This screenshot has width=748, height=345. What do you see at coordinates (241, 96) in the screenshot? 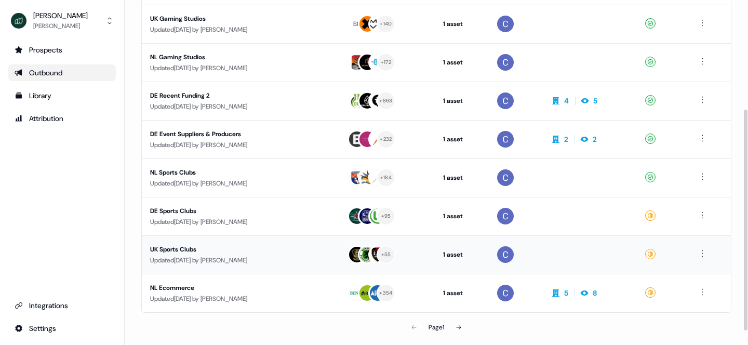
I see `div: DE Recent Funding 2` at bounding box center [241, 96].